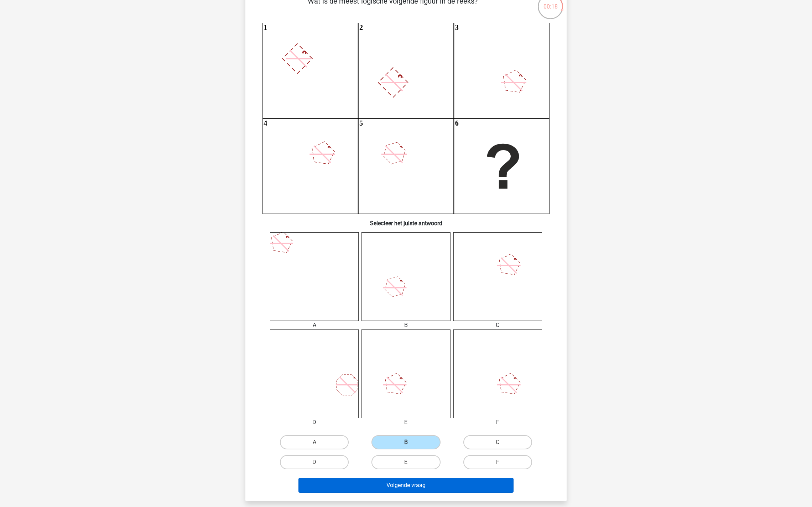 The width and height of the screenshot is (812, 507). I want to click on div: F, so click(498, 422).